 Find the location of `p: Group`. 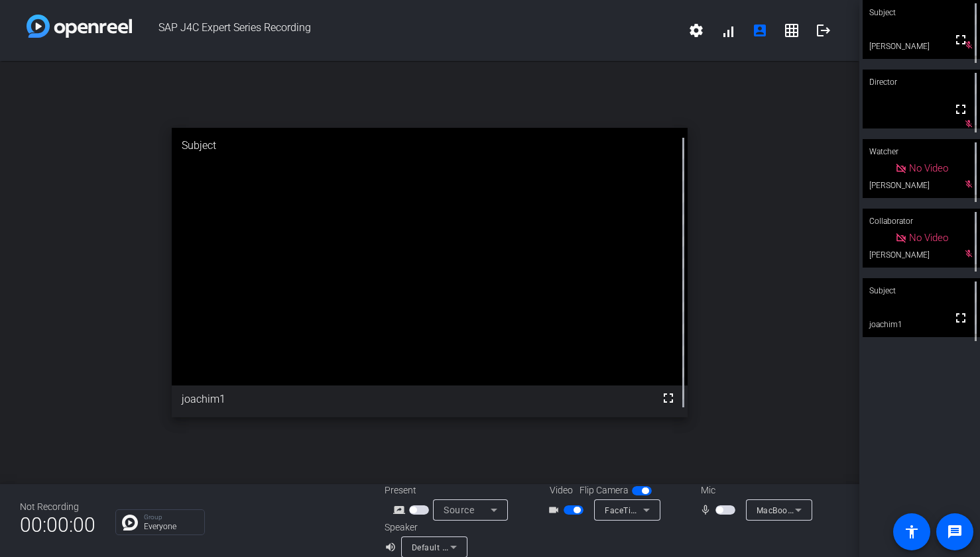

p: Group is located at coordinates (170, 517).